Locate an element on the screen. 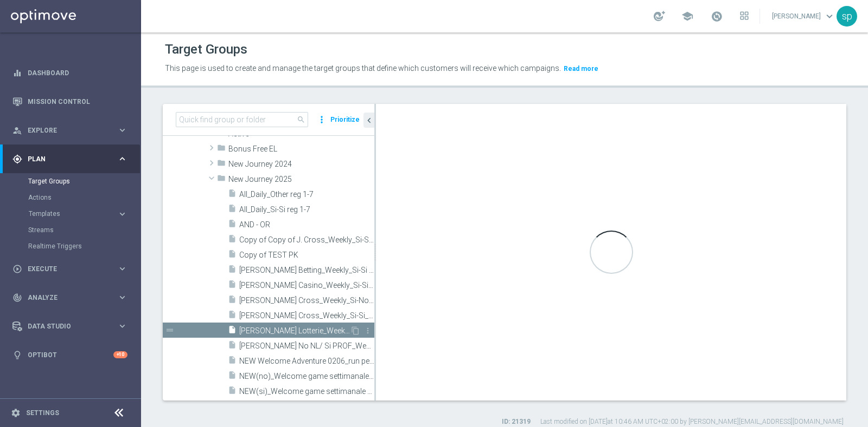 The height and width of the screenshot is (427, 868). i: play_circle_outline is located at coordinates (17, 269).